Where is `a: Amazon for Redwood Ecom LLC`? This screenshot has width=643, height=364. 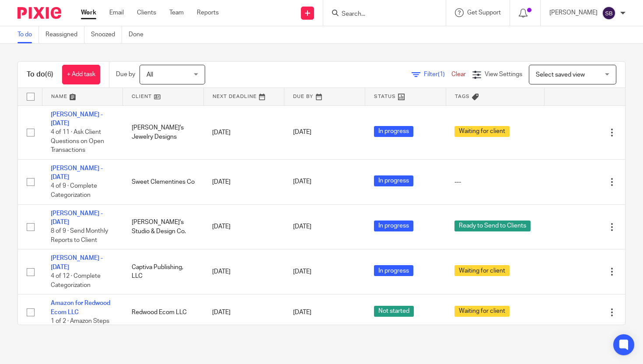
a: Amazon for Redwood Ecom LLC is located at coordinates (81, 307).